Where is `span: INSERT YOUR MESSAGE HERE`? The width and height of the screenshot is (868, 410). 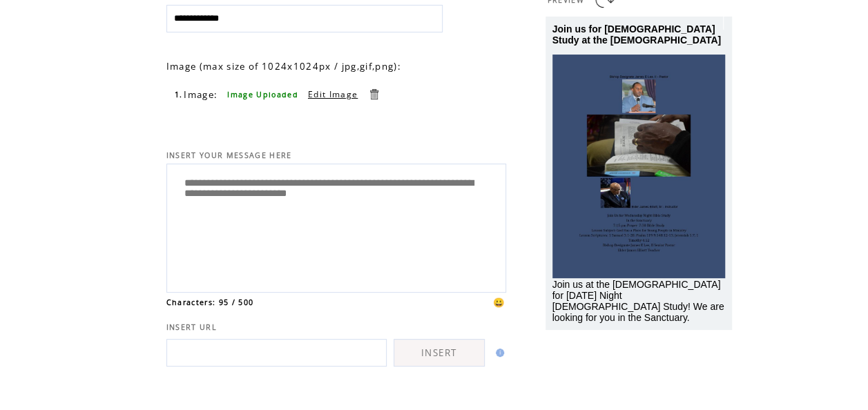 span: INSERT YOUR MESSAGE HERE is located at coordinates (229, 155).